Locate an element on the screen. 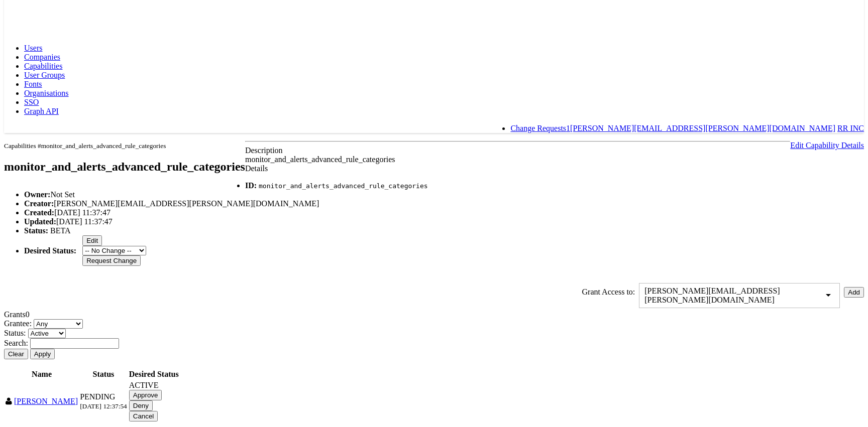  li: Not Set is located at coordinates (444, 195).